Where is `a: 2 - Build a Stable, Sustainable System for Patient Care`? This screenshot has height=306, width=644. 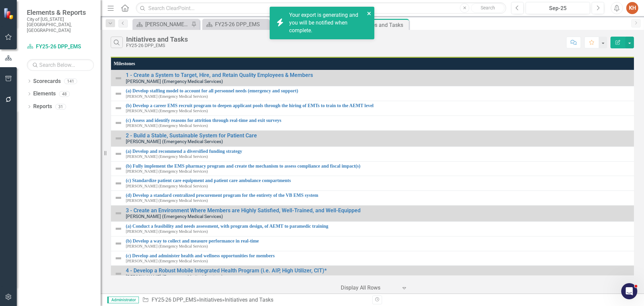 a: 2 - Build a Stable, Sustainable System for Patient Care is located at coordinates (378, 136).